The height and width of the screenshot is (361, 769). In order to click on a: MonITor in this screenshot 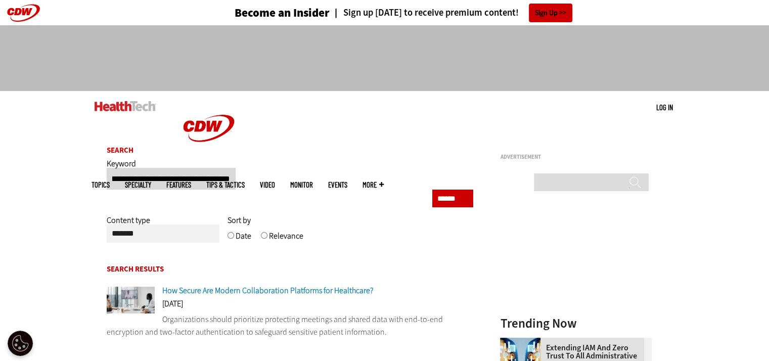, I will do `click(302, 185)`.